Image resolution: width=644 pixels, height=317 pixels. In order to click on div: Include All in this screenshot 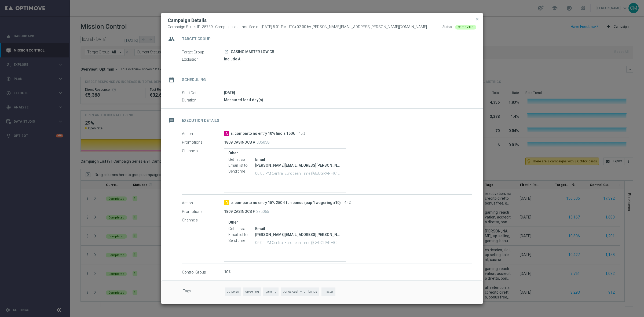, I will do `click(348, 59)`.